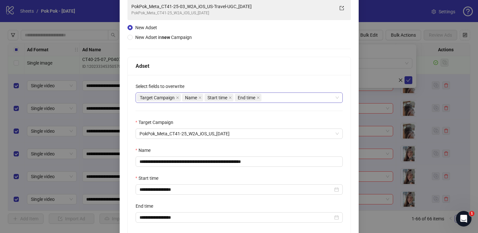  Describe the element at coordinates (236, 190) in the screenshot. I see `input: Start time` at that location.